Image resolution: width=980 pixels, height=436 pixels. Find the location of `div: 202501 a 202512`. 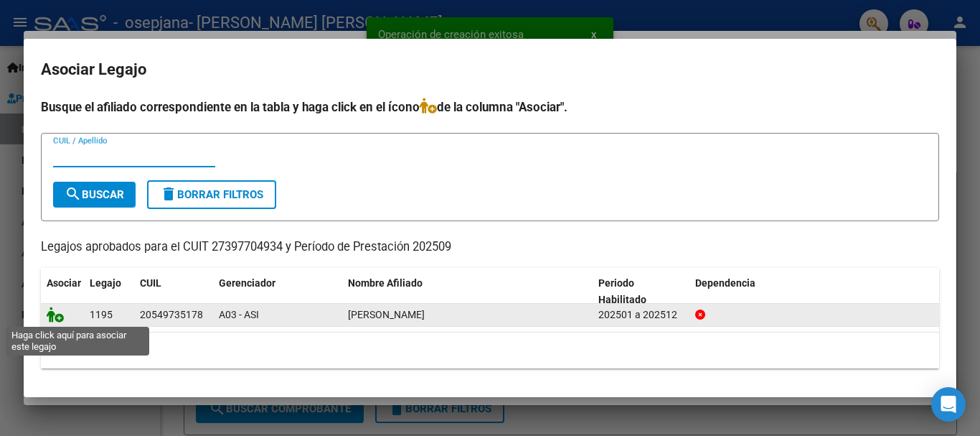

div: 202501 a 202512 is located at coordinates (641, 314).